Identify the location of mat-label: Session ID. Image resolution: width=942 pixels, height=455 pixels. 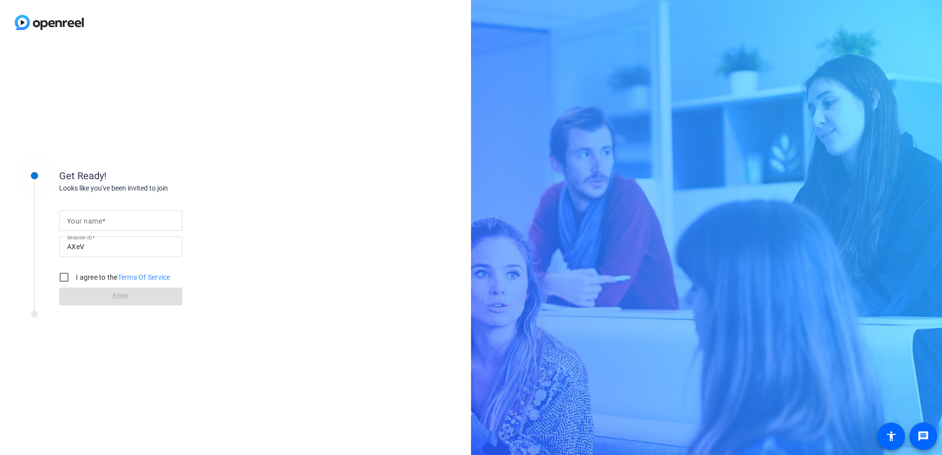
(79, 237).